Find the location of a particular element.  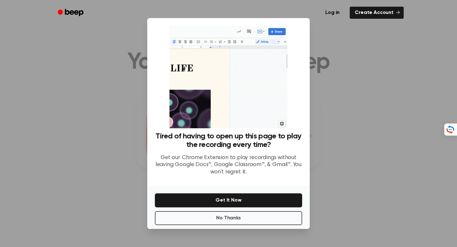

button: No Thanks is located at coordinates (229, 218).